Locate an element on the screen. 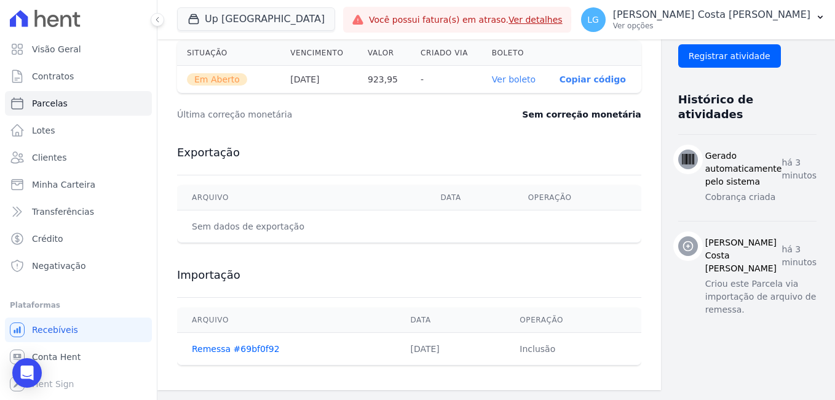  a: Crédito is located at coordinates (78, 238).